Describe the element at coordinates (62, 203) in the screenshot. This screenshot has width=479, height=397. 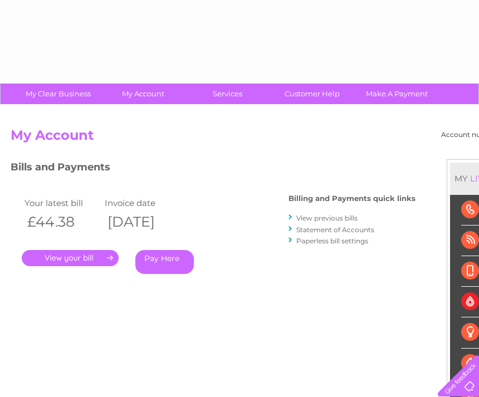
I see `td: Your latest bill` at that location.